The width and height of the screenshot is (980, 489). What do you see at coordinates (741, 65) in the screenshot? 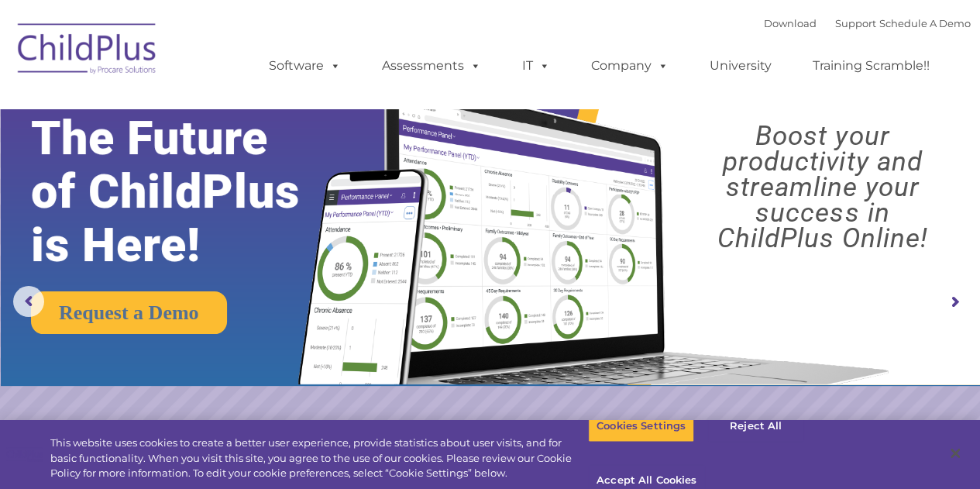
I see `a: University` at bounding box center [741, 65].